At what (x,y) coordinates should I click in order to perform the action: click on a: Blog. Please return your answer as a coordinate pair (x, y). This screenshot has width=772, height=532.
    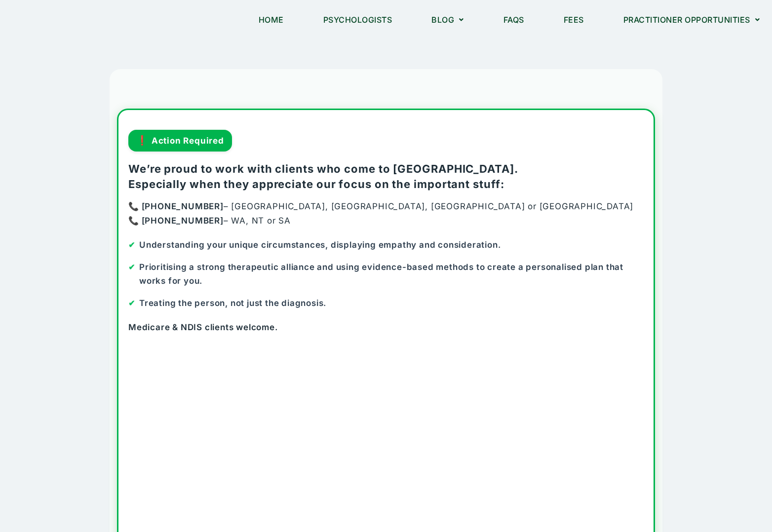
    Looking at the image, I should click on (448, 20).